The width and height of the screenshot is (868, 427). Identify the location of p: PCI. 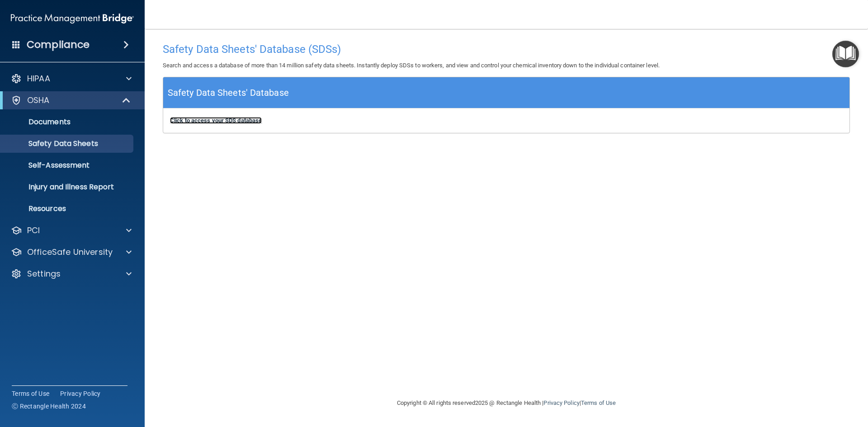
(34, 231).